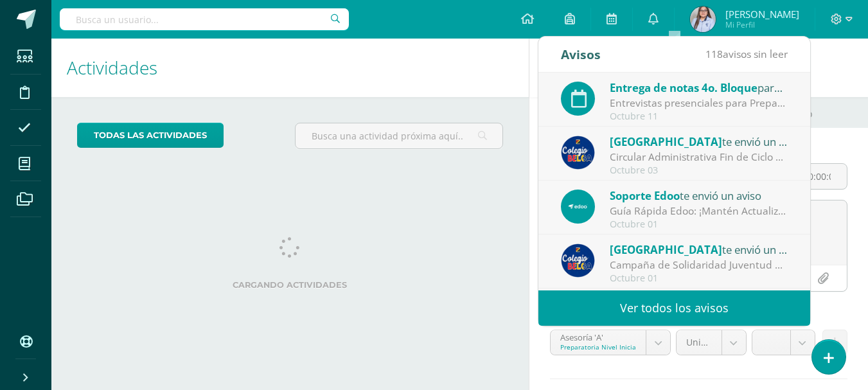  Describe the element at coordinates (762, 24) in the screenshot. I see `span: Mi Perfil` at that location.